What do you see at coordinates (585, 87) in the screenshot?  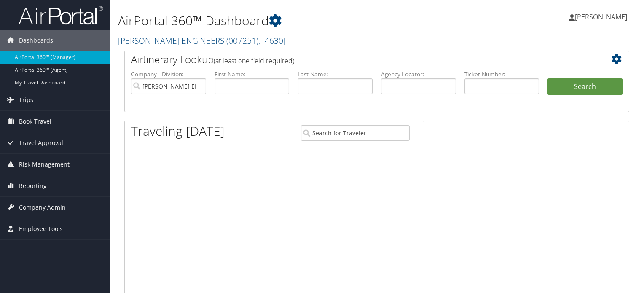 I see `button: Search` at bounding box center [585, 87].